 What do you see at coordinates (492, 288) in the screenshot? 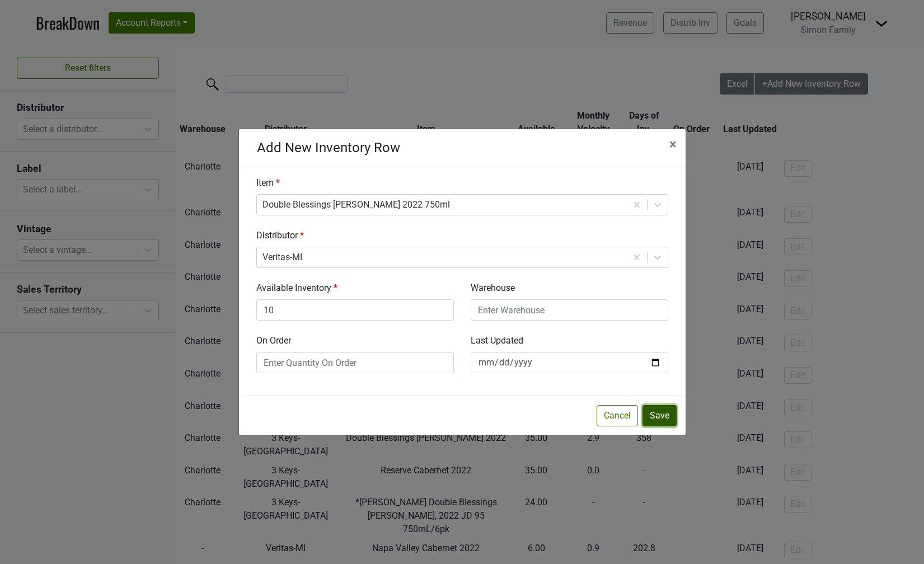
I see `label: Warehouse` at bounding box center [492, 288].